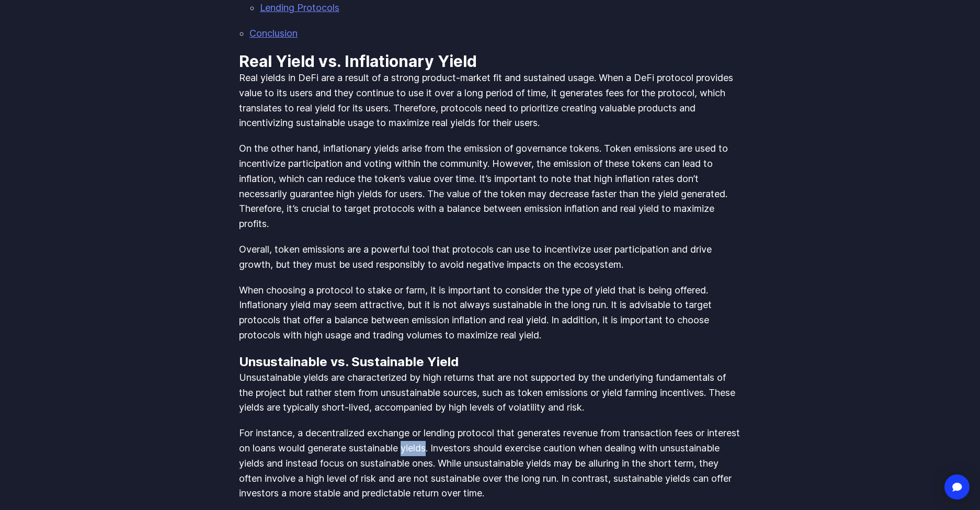 This screenshot has height=510, width=980. What do you see at coordinates (358, 61) in the screenshot?
I see `strong: Real Yield vs. Inflationary Yield` at bounding box center [358, 61].